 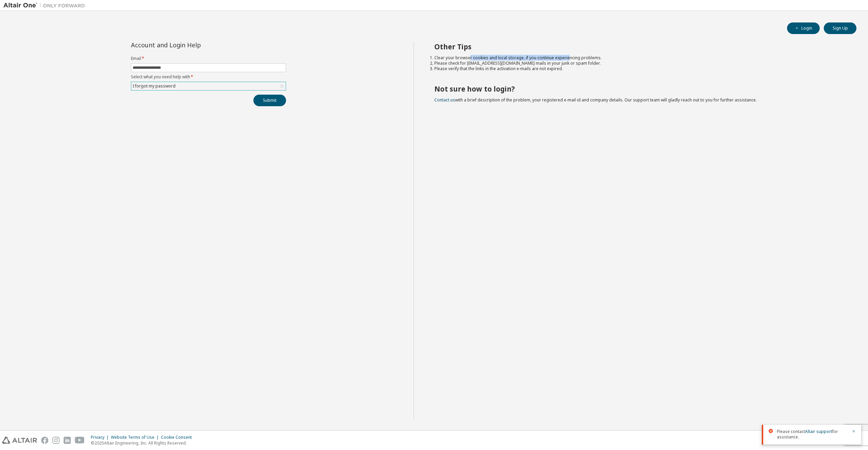 I want to click on h2: Not sure how to login?, so click(x=640, y=89).